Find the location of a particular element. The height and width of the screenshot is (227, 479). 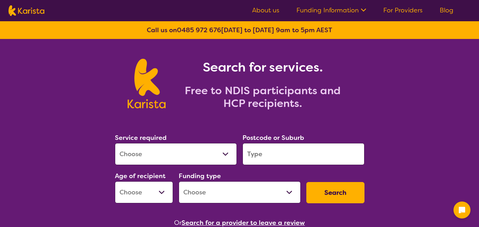

label: Postcode or Suburb is located at coordinates (273, 138).